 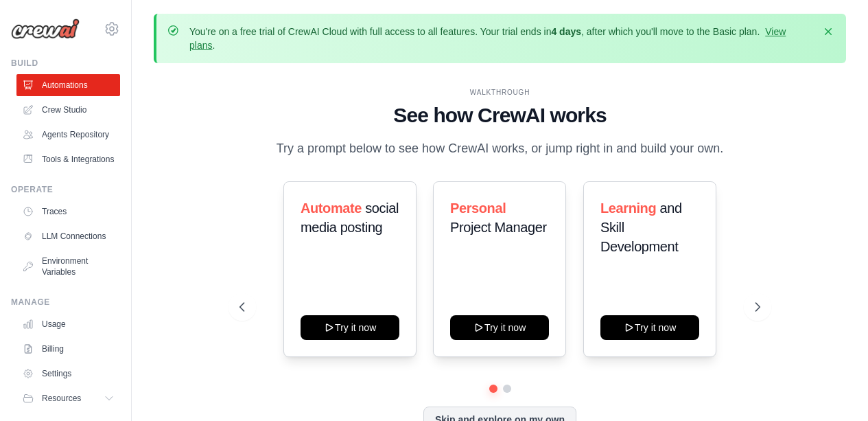 I want to click on a: Agents Repository, so click(x=68, y=134).